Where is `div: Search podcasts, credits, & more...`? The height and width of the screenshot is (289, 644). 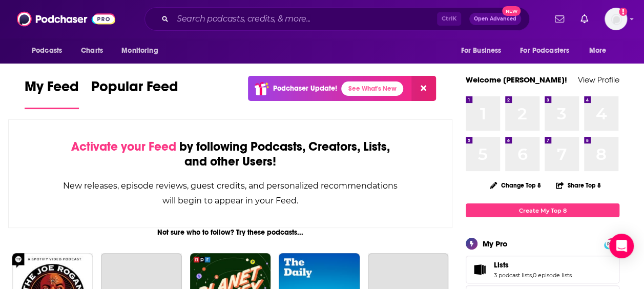 div: Search podcasts, credits, & more... is located at coordinates (337, 19).